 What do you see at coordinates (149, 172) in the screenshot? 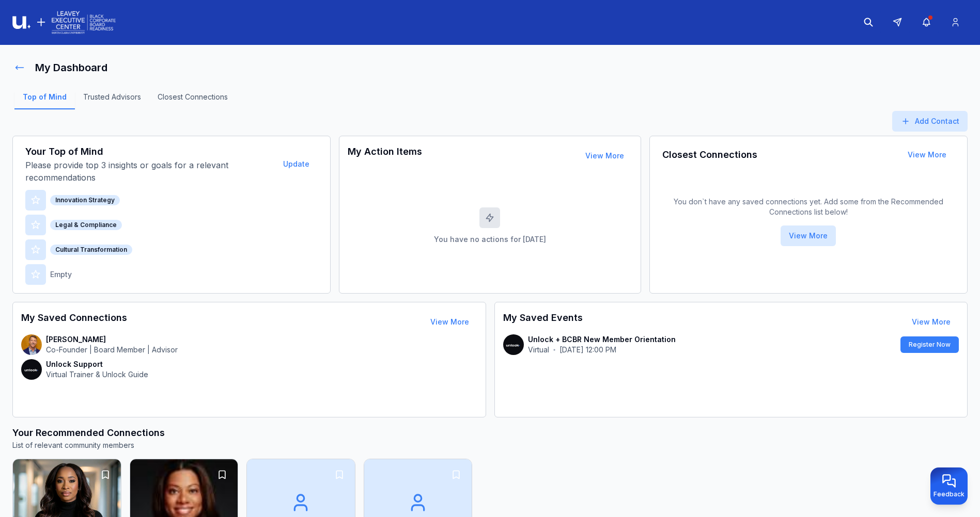
I see `p: Please provide top 3 insights or goals for a relevant recommendations` at bounding box center [149, 172].